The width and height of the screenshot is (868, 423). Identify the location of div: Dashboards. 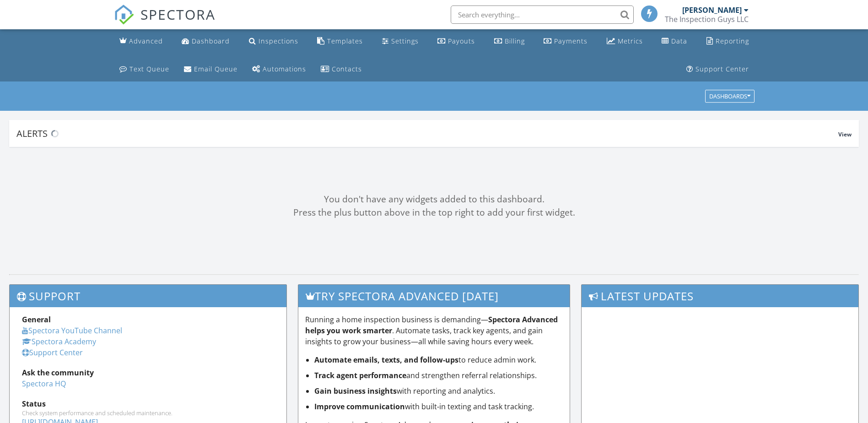
(730, 97).